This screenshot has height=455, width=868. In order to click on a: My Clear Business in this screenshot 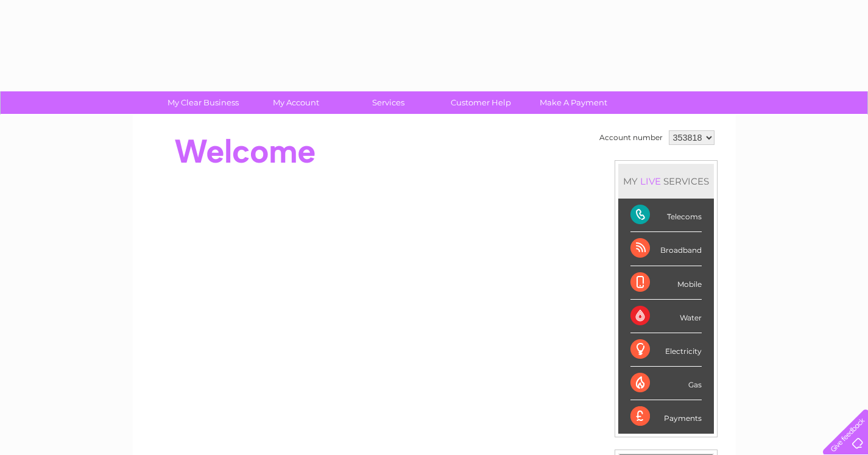, I will do `click(203, 102)`.